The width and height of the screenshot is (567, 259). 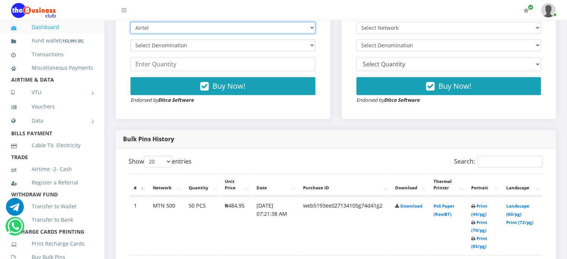 I want to click on a: Transfer to Bank, so click(x=52, y=220).